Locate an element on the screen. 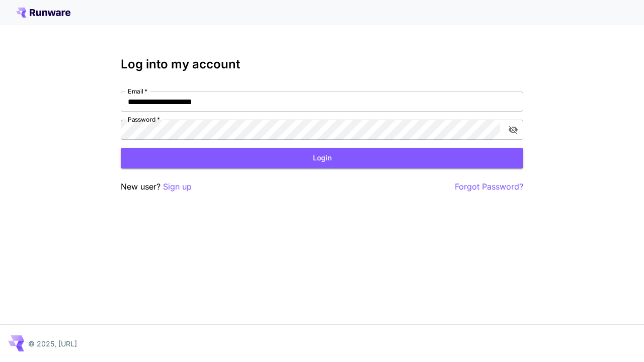  label: Password is located at coordinates (144, 119).